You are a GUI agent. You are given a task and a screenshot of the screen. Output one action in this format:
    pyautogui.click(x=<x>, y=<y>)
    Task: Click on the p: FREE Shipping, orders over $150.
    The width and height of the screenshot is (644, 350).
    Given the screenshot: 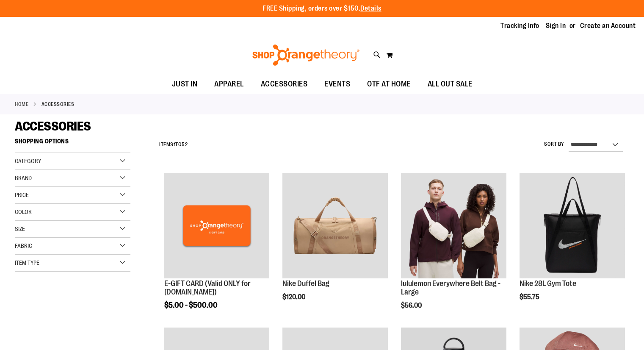 What is the action you would take?
    pyautogui.click(x=322, y=9)
    